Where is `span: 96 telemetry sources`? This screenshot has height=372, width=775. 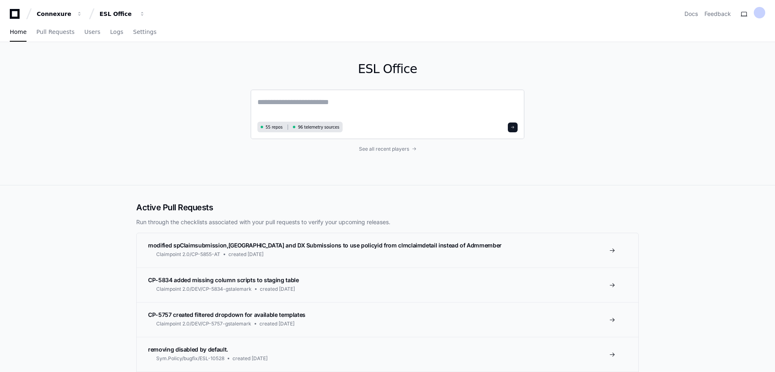
span: 96 telemetry sources is located at coordinates (318, 127).